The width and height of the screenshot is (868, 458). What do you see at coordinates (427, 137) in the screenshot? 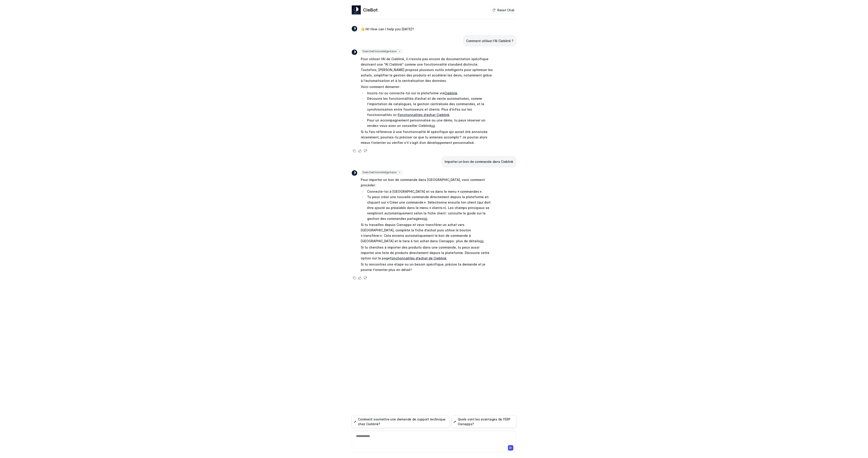
I see `p: Si tu fais référence à une fonctionnalité AI spécifique qui aurait été annoncée récemment, pourra...` at bounding box center [427, 137].